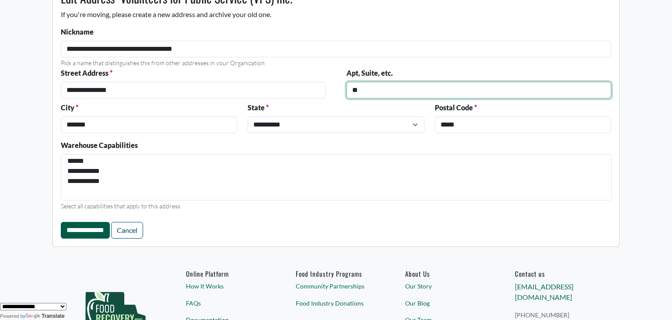 The image size is (672, 320). I want to click on label: City, so click(70, 108).